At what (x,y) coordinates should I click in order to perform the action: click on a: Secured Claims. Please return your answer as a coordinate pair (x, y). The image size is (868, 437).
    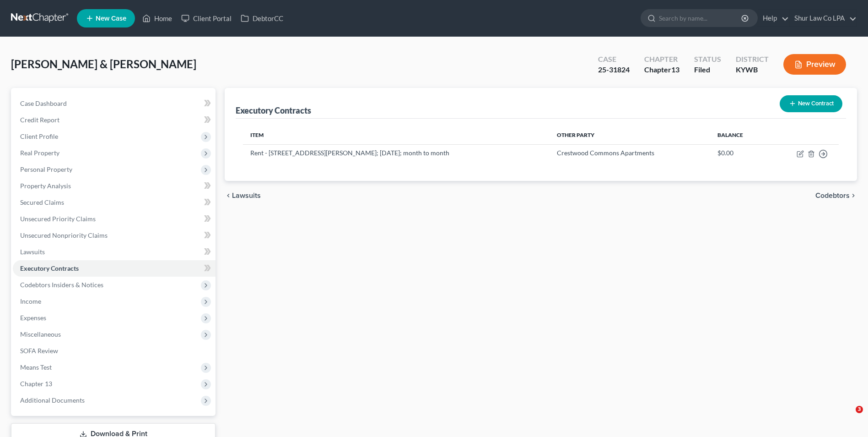
    Looking at the image, I should click on (114, 202).